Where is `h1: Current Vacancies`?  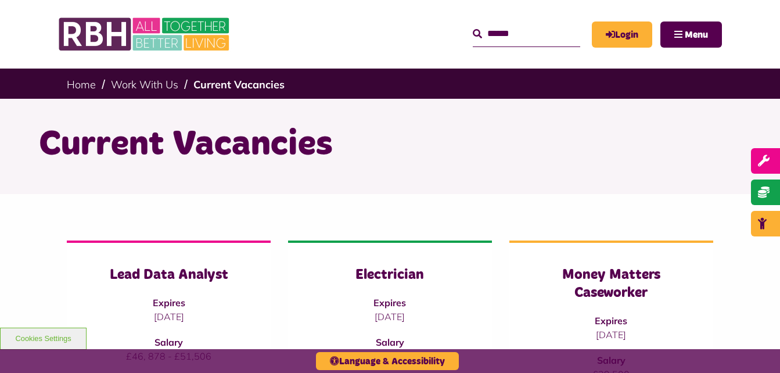
h1: Current Vacancies is located at coordinates (390, 145).